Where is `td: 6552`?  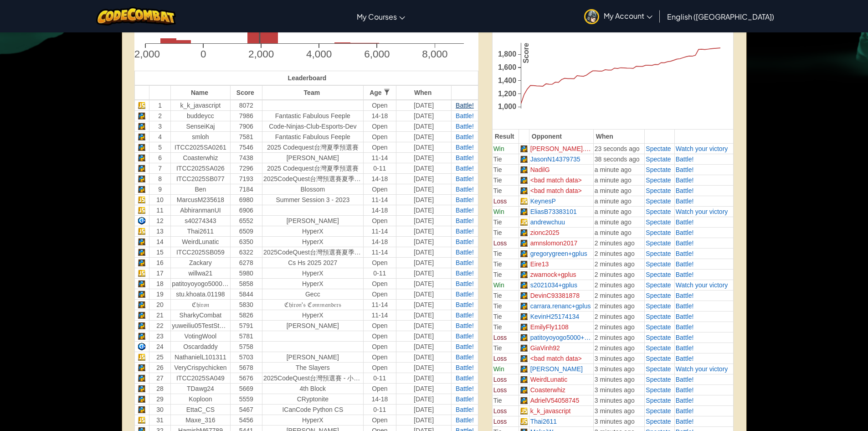
td: 6552 is located at coordinates (246, 220).